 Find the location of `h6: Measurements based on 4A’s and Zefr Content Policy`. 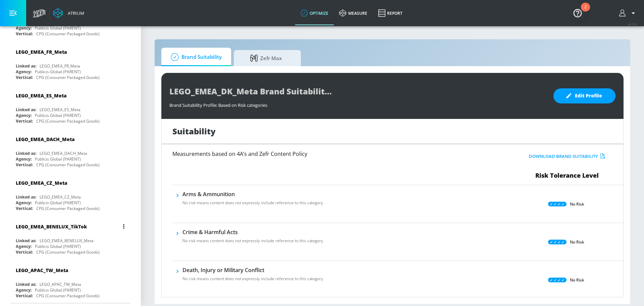

h6: Measurements based on 4A’s and Zefr Content Policy is located at coordinates (322, 153).